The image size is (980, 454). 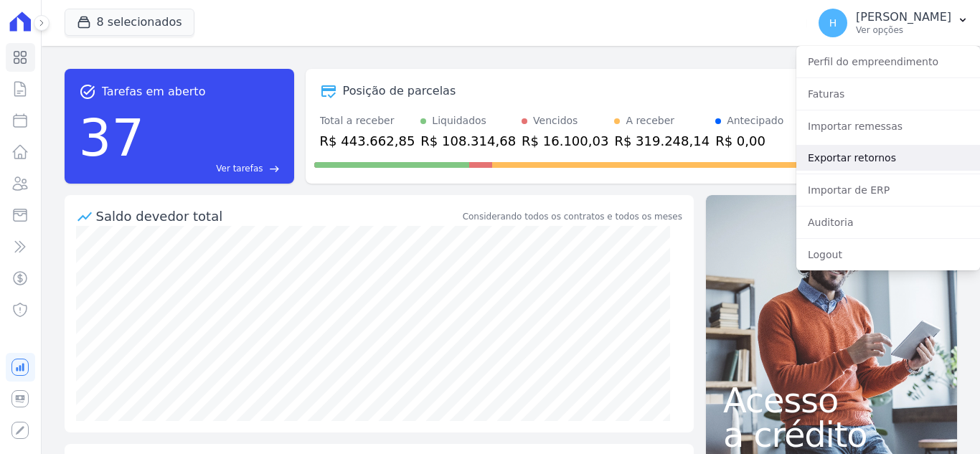 What do you see at coordinates (832, 400) in the screenshot?
I see `span: Acesso` at bounding box center [832, 400].